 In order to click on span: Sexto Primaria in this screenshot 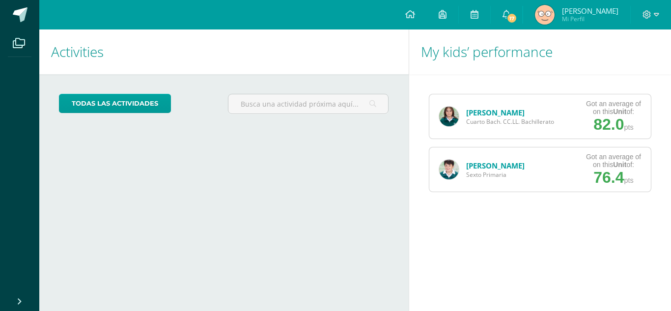, I will do `click(495, 174)`.